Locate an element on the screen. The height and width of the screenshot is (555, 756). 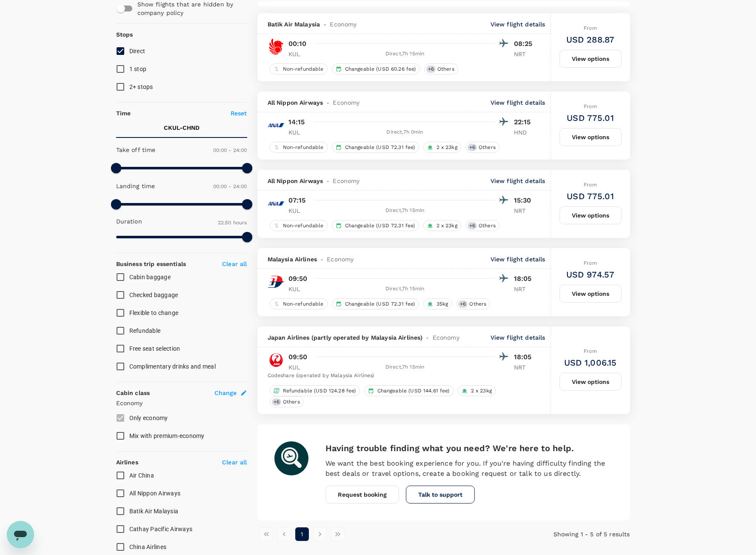
p: 08:25 is located at coordinates (525, 43).